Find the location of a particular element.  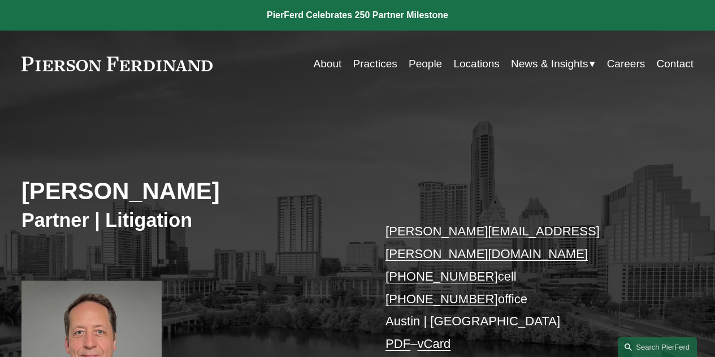

a: vCard is located at coordinates (433, 343).